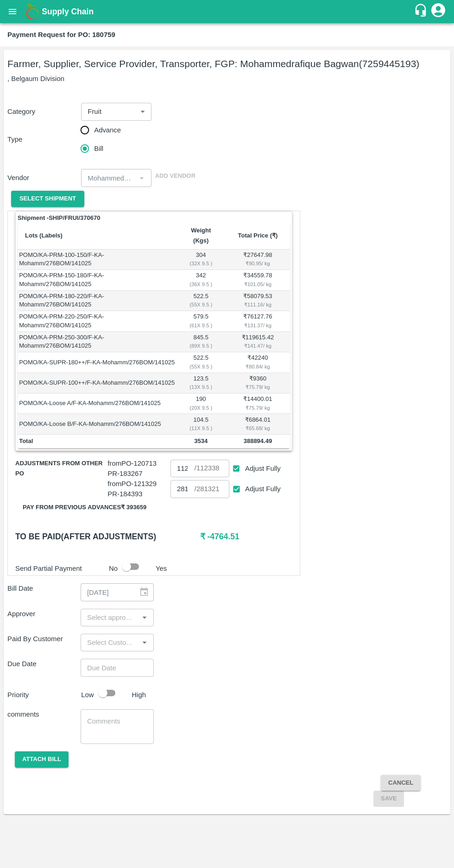  I want to click on p: Vendor, so click(42, 177).